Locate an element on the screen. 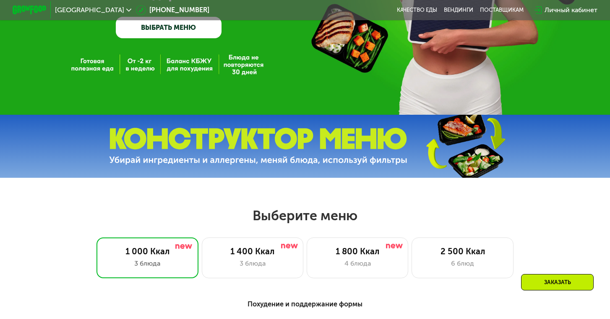  div: 4 блюда is located at coordinates (358, 263).